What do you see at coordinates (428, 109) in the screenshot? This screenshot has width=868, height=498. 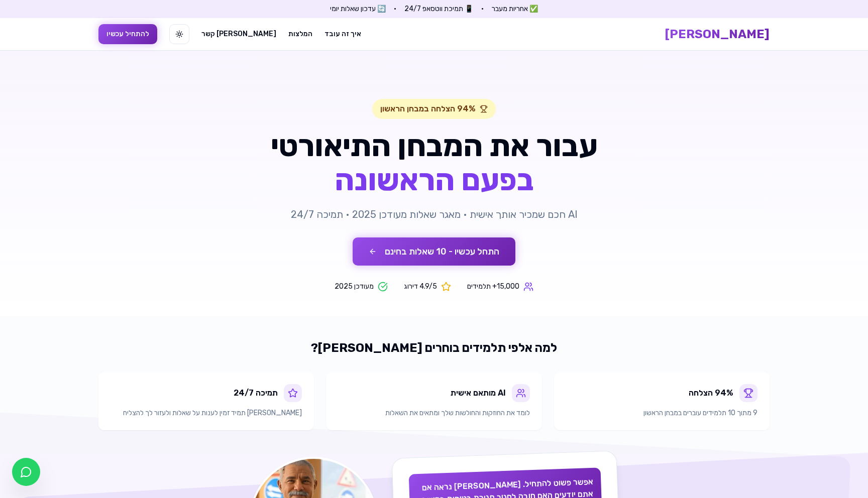 I see `span: 94% הצלחה במבחן הראשון` at bounding box center [428, 109].